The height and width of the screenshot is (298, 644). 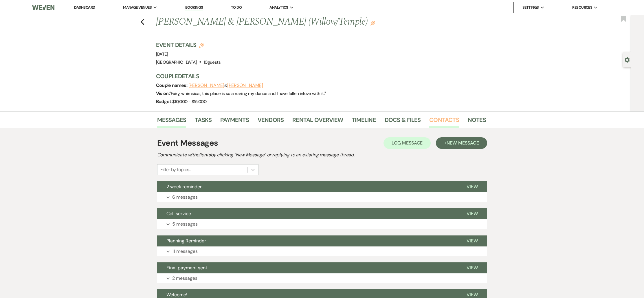 I want to click on span: Budget:, so click(x=164, y=101).